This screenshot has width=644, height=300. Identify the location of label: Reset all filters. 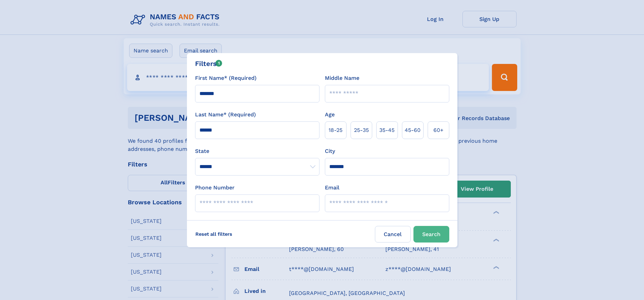
(214, 234).